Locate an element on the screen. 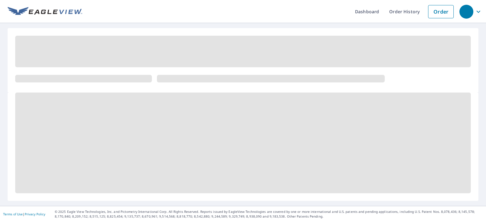 This screenshot has height=222, width=486. img: EV Logo is located at coordinates (45, 12).